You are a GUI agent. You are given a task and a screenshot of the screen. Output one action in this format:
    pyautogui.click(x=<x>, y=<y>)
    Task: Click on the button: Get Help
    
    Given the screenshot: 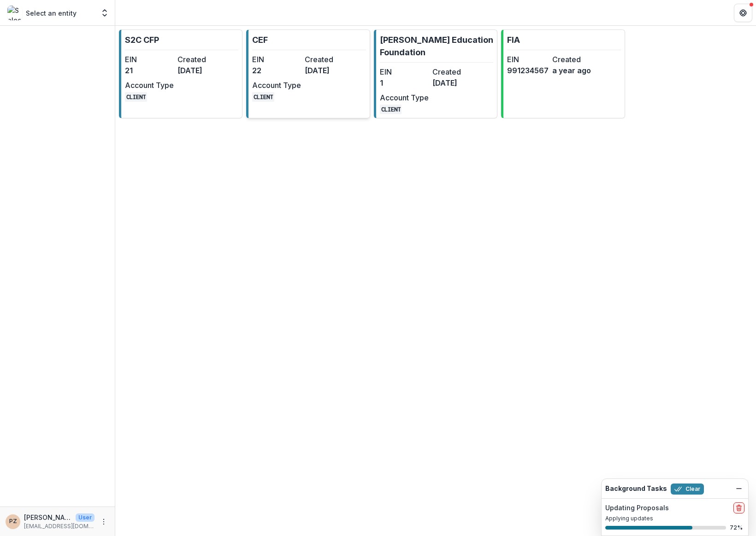 What is the action you would take?
    pyautogui.click(x=743, y=12)
    